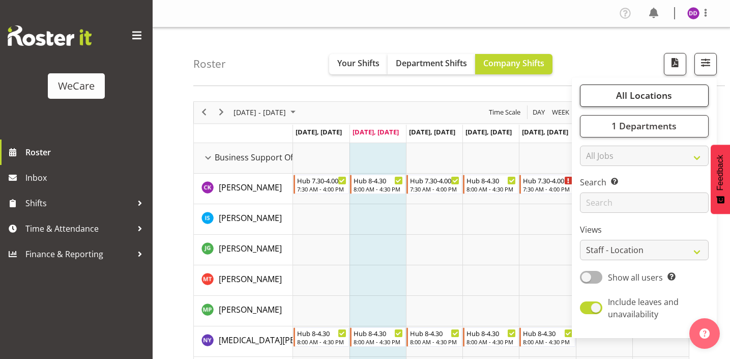 This screenshot has width=730, height=359. What do you see at coordinates (505, 112) in the screenshot?
I see `button: Time Scale` at bounding box center [505, 112].